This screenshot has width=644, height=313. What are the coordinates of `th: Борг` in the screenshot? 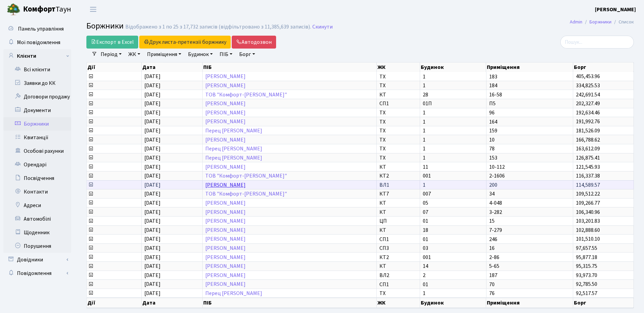 It's located at (604, 302).